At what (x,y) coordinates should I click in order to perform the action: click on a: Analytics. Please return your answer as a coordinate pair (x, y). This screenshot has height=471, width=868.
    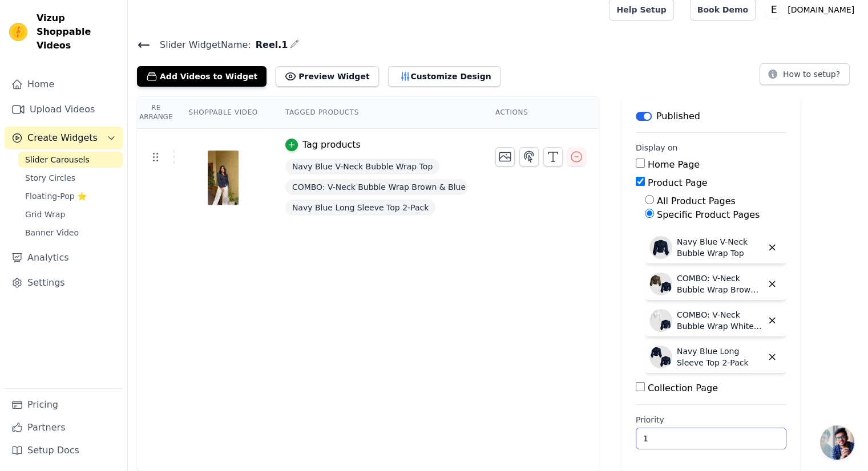
    Looking at the image, I should click on (64, 258).